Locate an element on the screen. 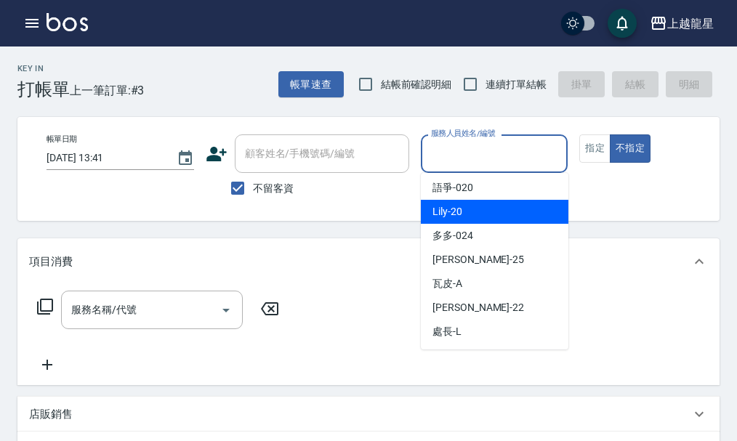  span: 處長 -L is located at coordinates (447, 331).